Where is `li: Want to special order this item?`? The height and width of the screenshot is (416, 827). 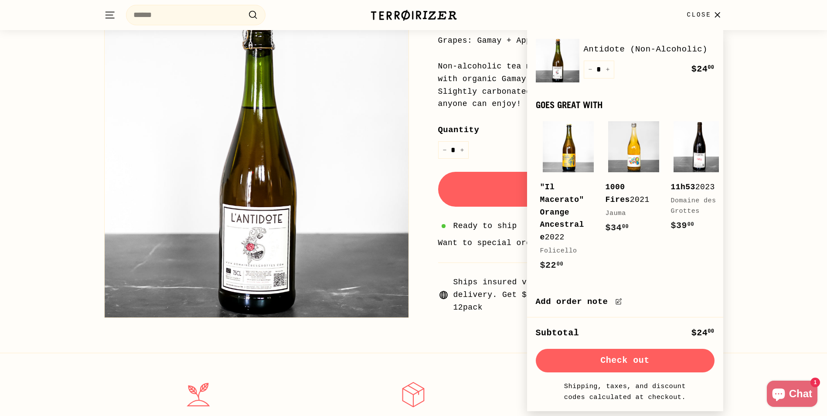 li: Want to special order this item? is located at coordinates (581, 243).